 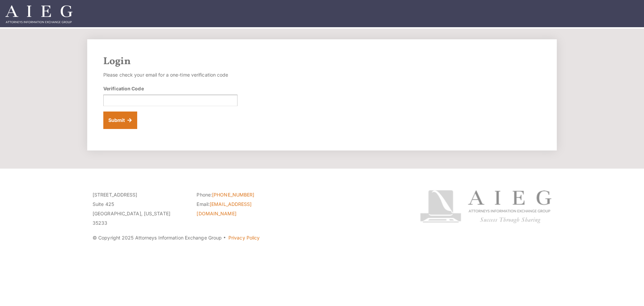 What do you see at coordinates (244, 238) in the screenshot?
I see `a: Privacy Policy` at bounding box center [244, 238].